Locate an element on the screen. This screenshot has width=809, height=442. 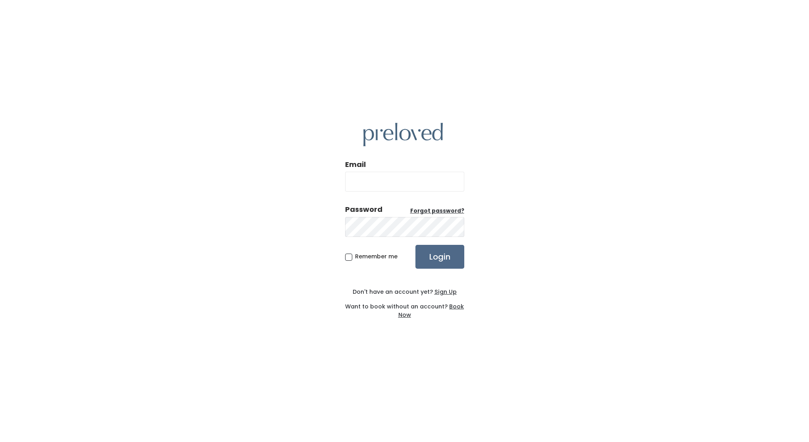
div: Password is located at coordinates (364, 209).